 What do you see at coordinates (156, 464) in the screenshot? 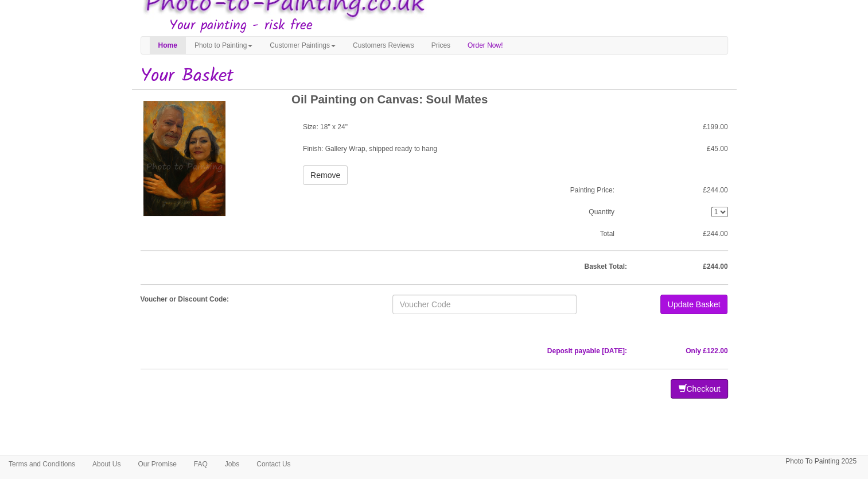
I see `a: Our Promise` at bounding box center [156, 464].